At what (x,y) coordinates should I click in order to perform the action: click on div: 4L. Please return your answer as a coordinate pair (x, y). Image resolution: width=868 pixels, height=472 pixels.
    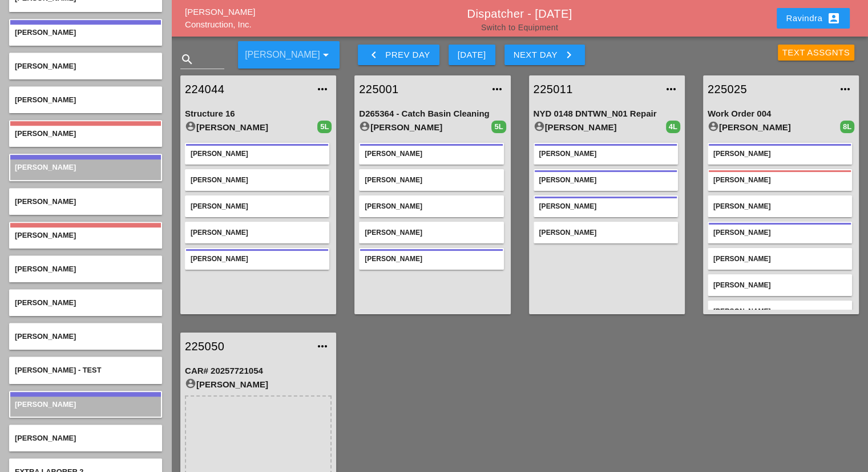
    Looking at the image, I should click on (673, 126).